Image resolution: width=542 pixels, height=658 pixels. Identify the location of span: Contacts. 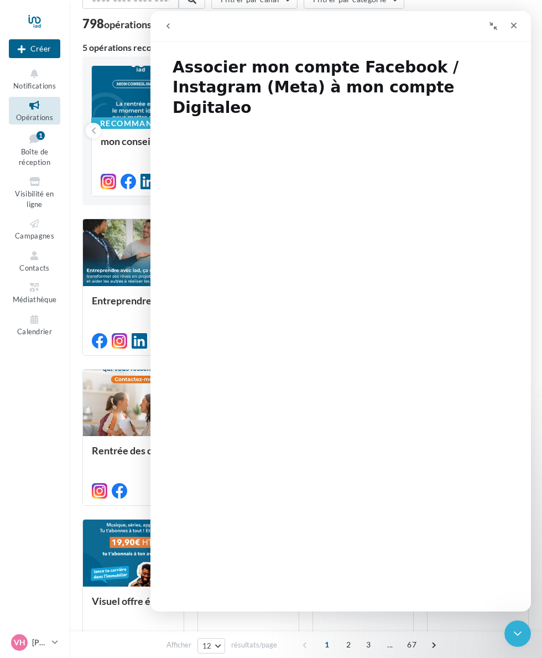
(34, 268).